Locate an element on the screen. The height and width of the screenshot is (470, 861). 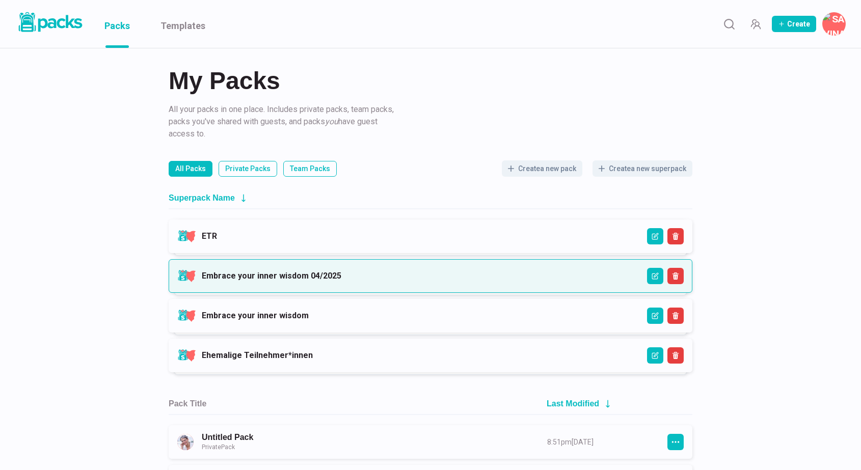
button: Manage Team Invites is located at coordinates (755, 24).